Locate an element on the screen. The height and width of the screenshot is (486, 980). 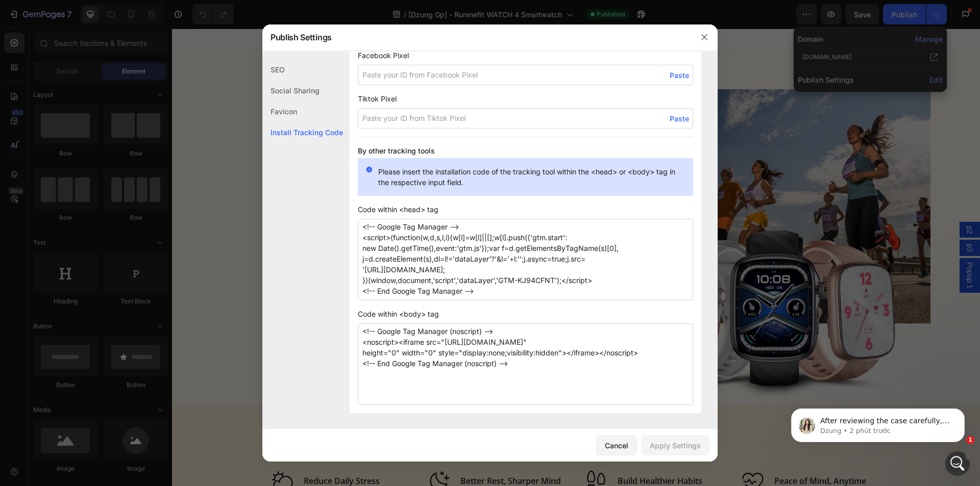
p: Proven by Real Users is located at coordinates (163, 313).